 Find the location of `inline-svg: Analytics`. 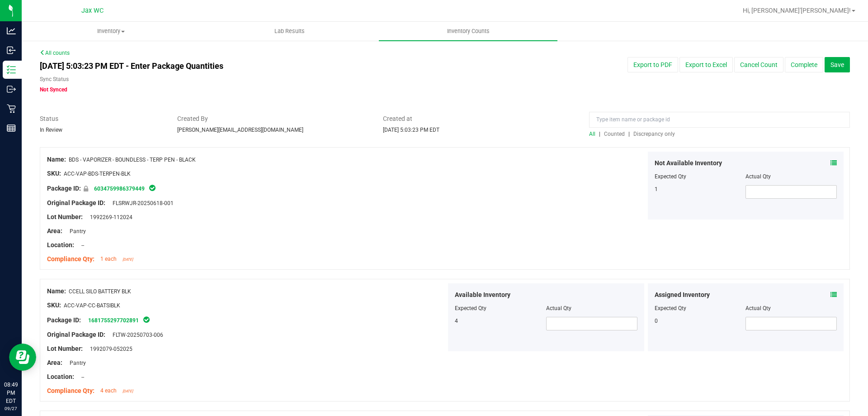

inline-svg: Analytics is located at coordinates (11, 31).